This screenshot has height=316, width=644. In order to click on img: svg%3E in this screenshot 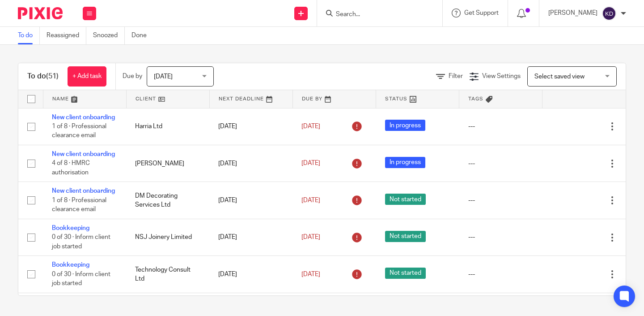, I will do `click(609, 14)`.